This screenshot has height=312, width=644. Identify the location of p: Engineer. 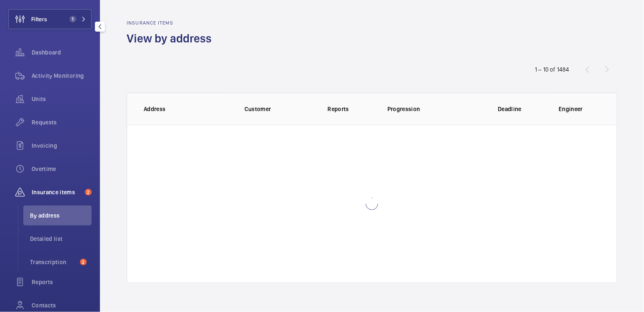
(580, 109).